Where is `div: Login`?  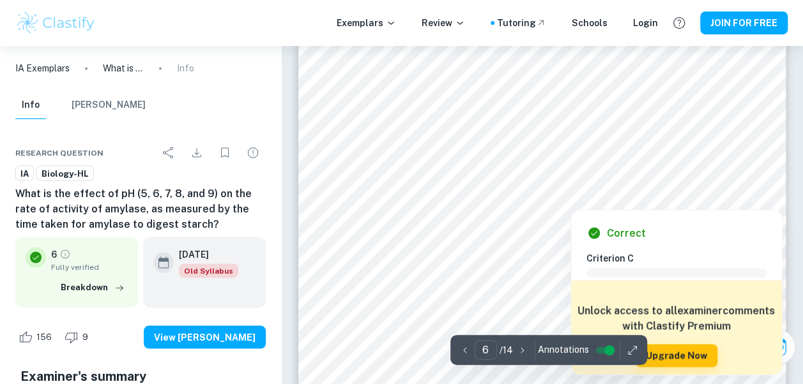 div: Login is located at coordinates (645, 23).